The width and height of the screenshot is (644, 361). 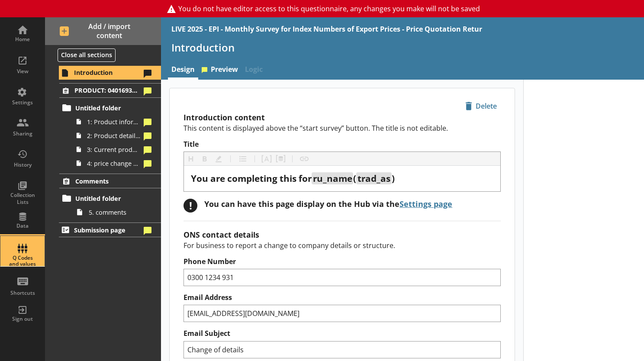 What do you see at coordinates (117, 212) in the screenshot?
I see `a: 5. comments` at bounding box center [117, 212].